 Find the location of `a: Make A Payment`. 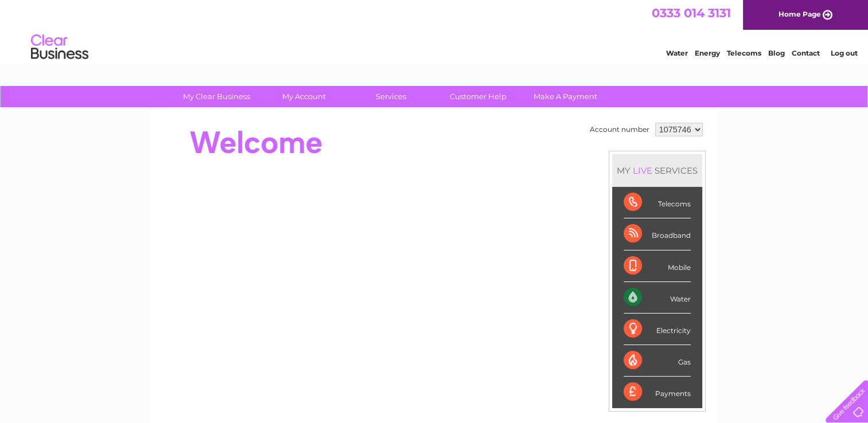

a: Make A Payment is located at coordinates (565, 96).